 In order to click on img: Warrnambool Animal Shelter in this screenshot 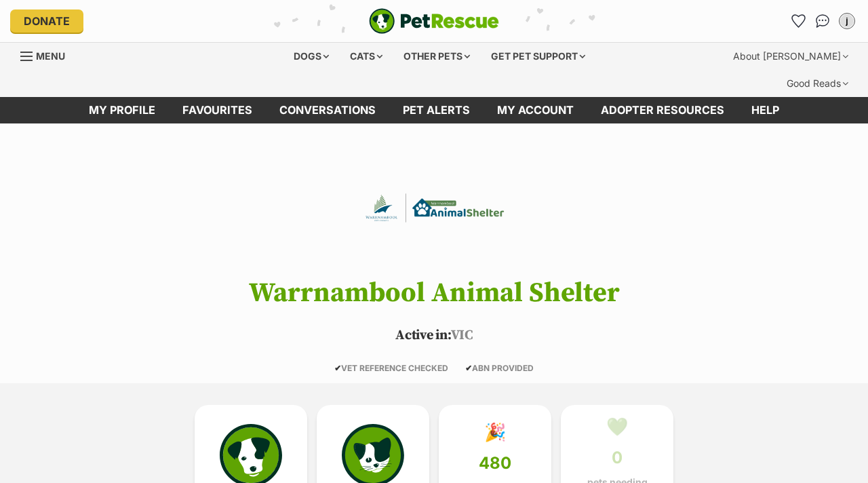, I will do `click(434, 208)`.